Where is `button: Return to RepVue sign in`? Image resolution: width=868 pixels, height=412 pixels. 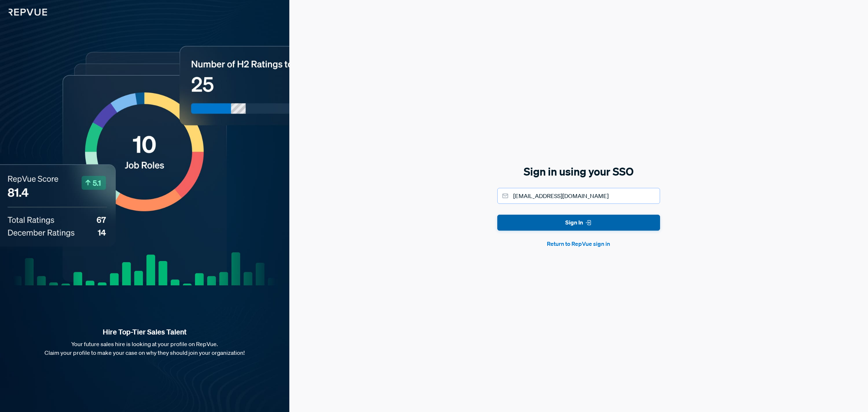 button: Return to RepVue sign in is located at coordinates (579, 243).